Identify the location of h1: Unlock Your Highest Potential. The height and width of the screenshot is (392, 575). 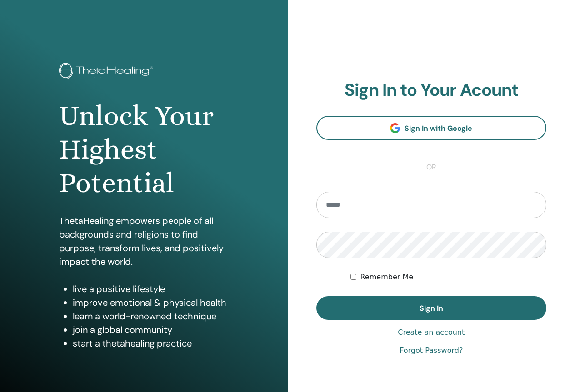
(143, 149).